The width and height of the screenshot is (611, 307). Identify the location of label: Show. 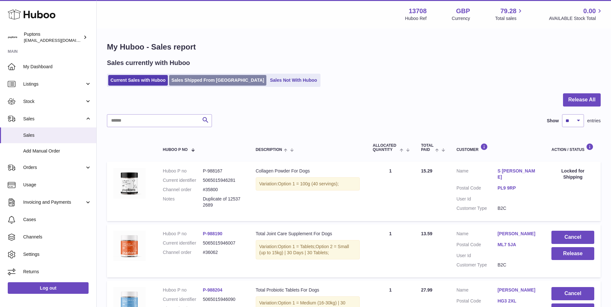
(553, 121).